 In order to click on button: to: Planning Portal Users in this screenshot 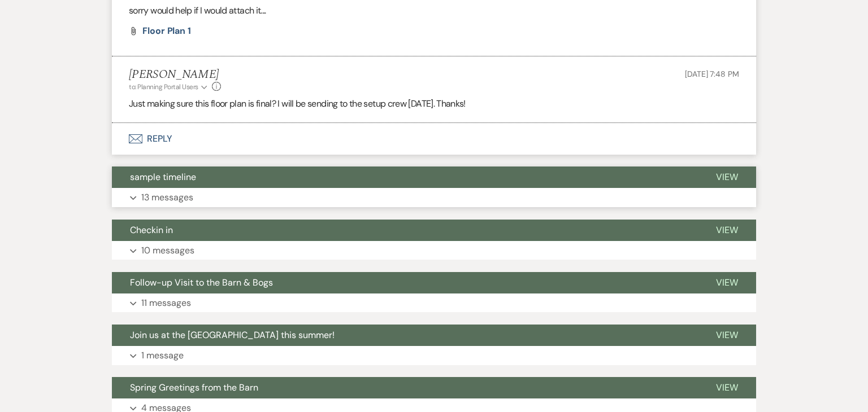, I will do `click(169, 87)`.